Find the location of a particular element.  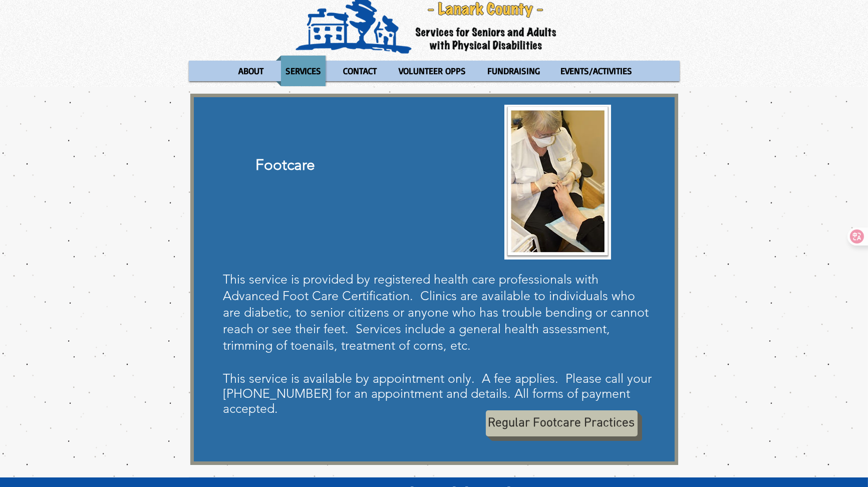

nav: Site is located at coordinates (434, 71).